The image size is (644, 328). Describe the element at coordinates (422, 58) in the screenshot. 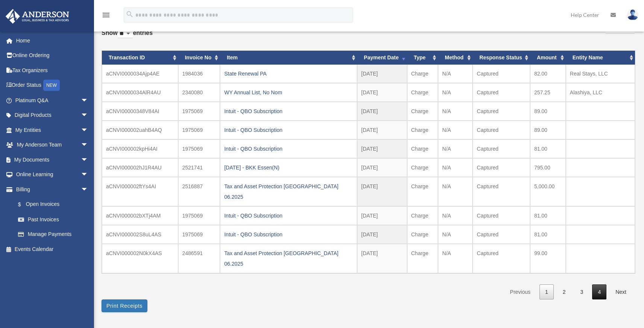

I see `th: Type: activate to sort column ascending` at that location.